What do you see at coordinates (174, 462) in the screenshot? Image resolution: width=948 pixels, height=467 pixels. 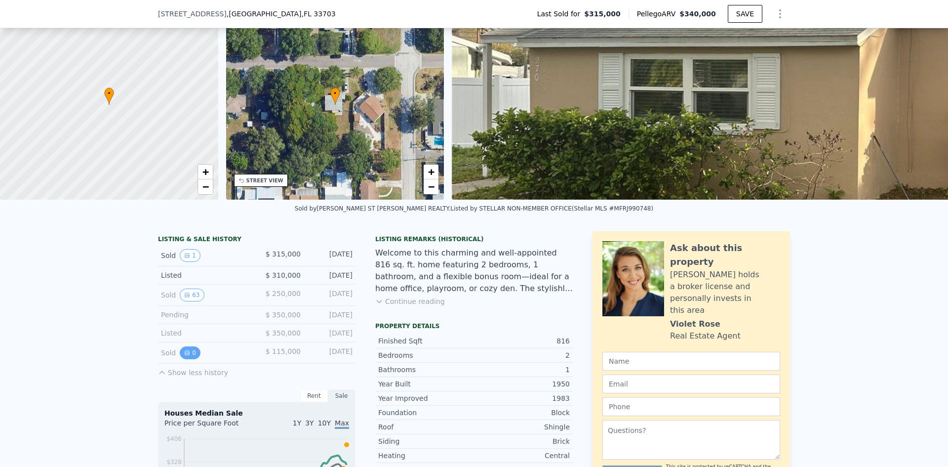 I see `tspan: $328` at bounding box center [174, 462].